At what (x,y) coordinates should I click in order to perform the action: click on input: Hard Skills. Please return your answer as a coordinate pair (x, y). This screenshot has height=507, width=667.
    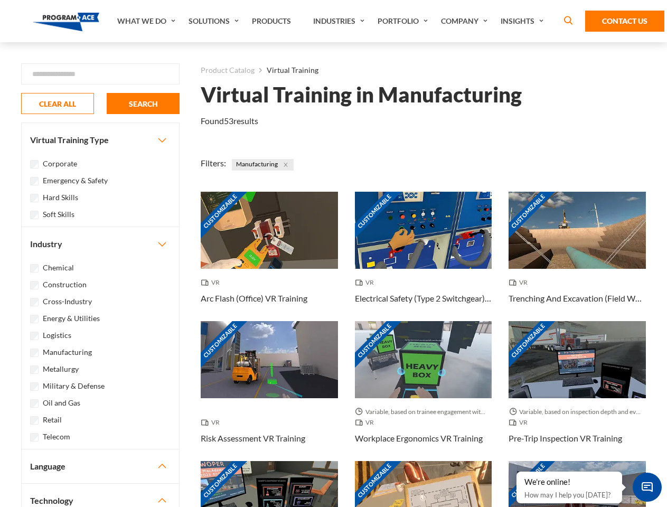
    Looking at the image, I should click on (34, 198).